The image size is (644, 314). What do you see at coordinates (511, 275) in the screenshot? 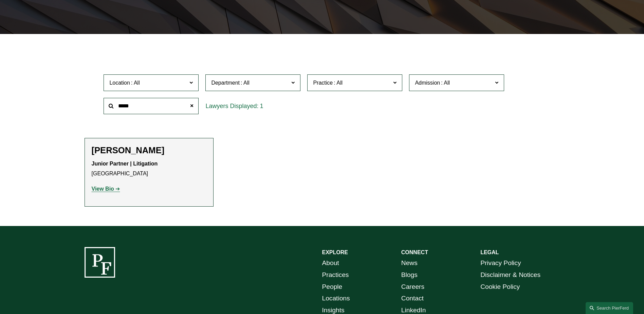
I see `a: Disclaimer & Notices` at bounding box center [511, 275].